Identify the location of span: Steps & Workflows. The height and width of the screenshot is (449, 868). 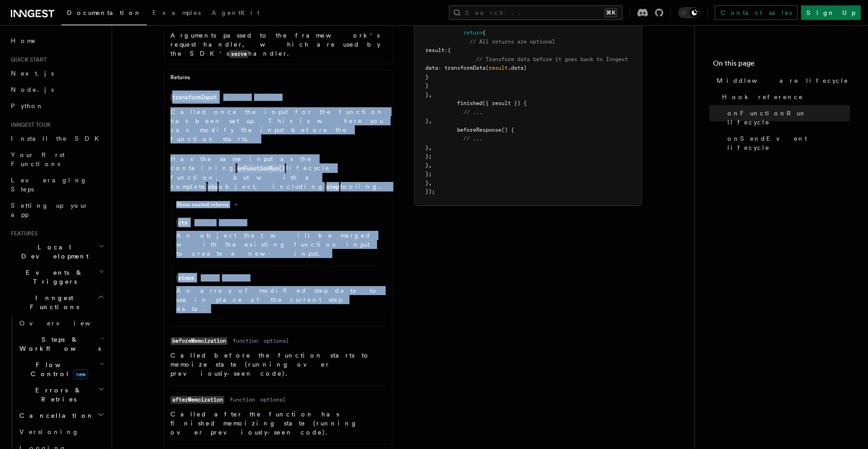
(59, 344).